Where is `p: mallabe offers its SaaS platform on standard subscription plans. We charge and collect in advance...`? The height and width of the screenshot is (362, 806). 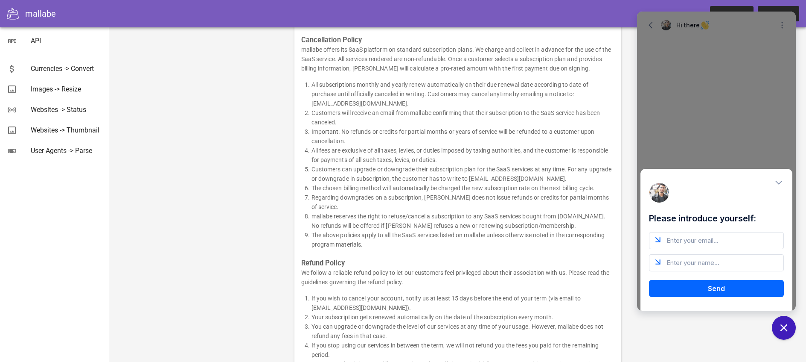 p: mallabe offers its SaaS platform on standard subscription plans. We charge and collect in advance... is located at coordinates (458, 59).